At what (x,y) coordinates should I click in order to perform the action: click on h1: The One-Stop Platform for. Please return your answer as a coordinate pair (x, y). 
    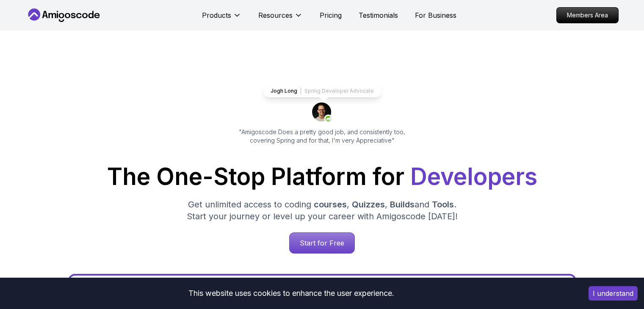
    Looking at the image, I should click on (322, 176).